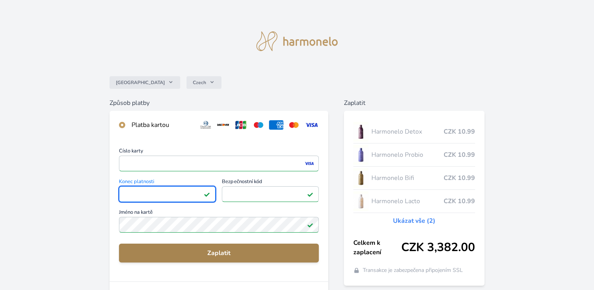 The width and height of the screenshot is (594, 290). Describe the element at coordinates (408, 178) in the screenshot. I see `span: Harmonelo Bifi` at that location.